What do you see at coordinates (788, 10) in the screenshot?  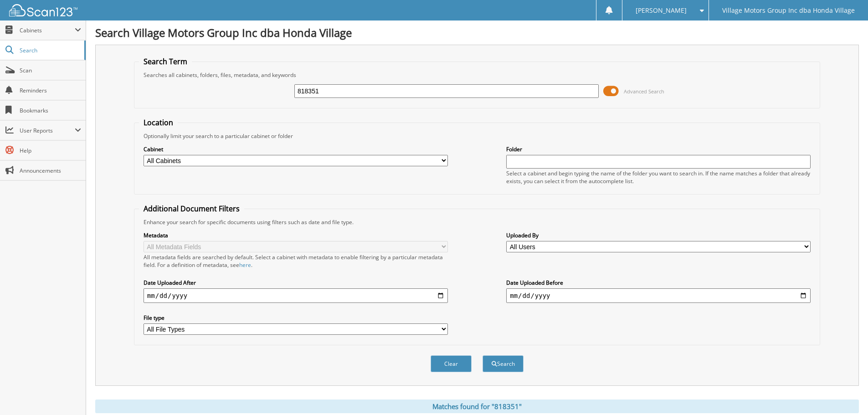 I see `span: Village Motors Group Inc dba Honda Village` at bounding box center [788, 10].